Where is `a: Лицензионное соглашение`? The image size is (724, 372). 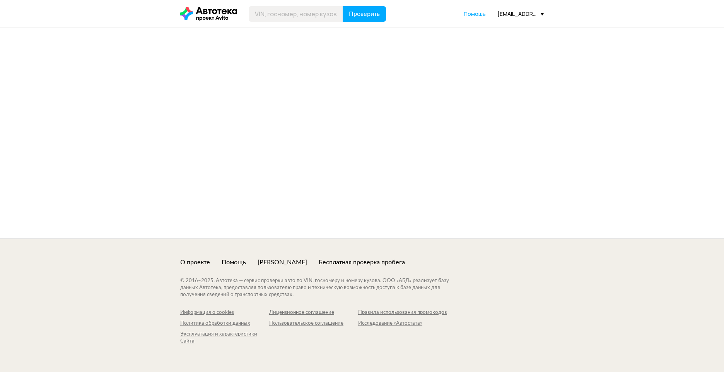 a: Лицензионное соглашение is located at coordinates (314, 312).